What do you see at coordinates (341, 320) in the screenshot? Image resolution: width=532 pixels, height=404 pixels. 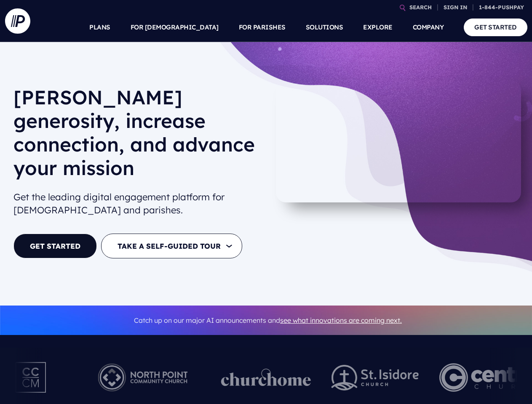 I see `span: see what innovations are coming next.` at bounding box center [341, 320].